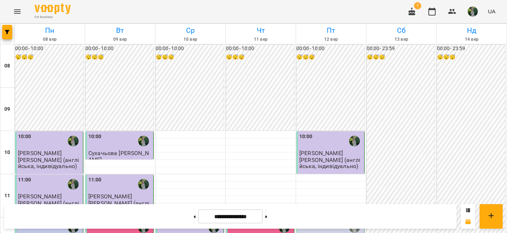  Describe the element at coordinates (53, 17) in the screenshot. I see `span: For Business` at that location.